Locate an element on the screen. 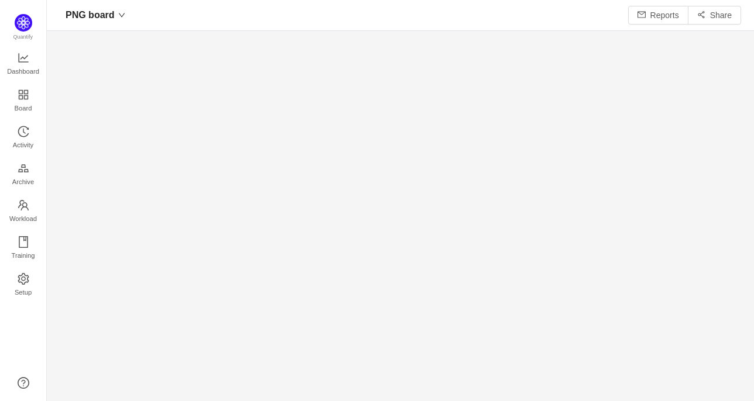 Image resolution: width=754 pixels, height=401 pixels. img: Quantify is located at coordinates (23, 23).